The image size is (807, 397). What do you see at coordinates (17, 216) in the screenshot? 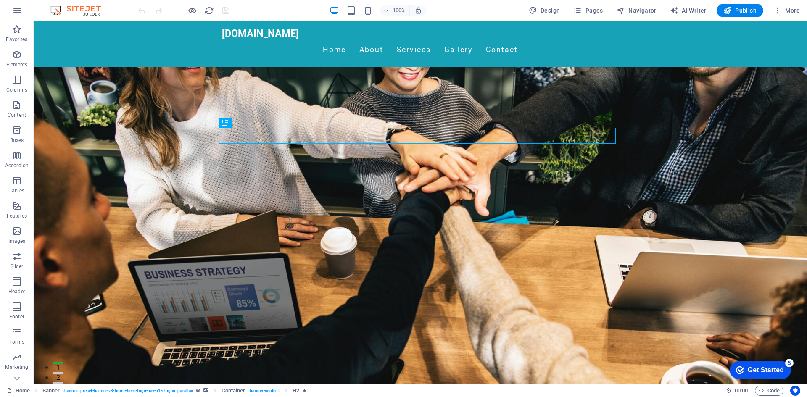
I see `p: Features` at bounding box center [17, 216].